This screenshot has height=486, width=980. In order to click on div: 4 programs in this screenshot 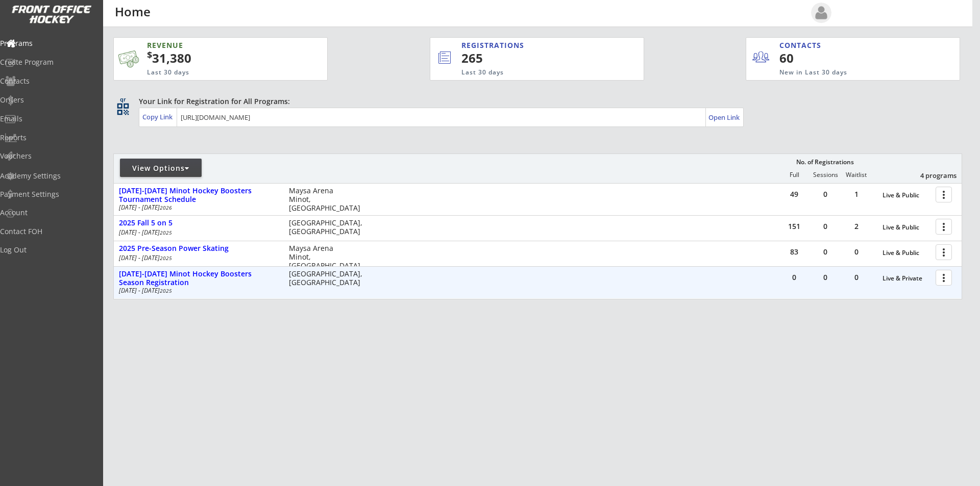, I will do `click(930, 176)`.